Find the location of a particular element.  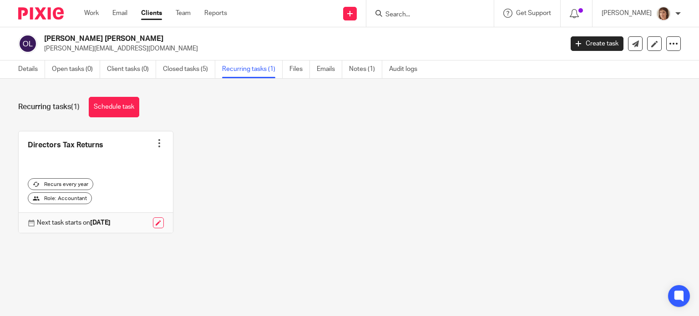

a: Work is located at coordinates (92, 13).